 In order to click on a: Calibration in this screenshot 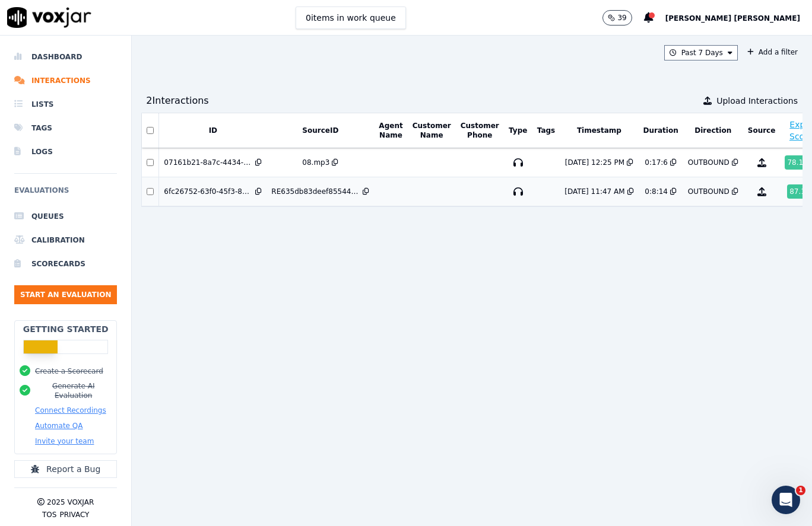, I will do `click(66, 240)`.